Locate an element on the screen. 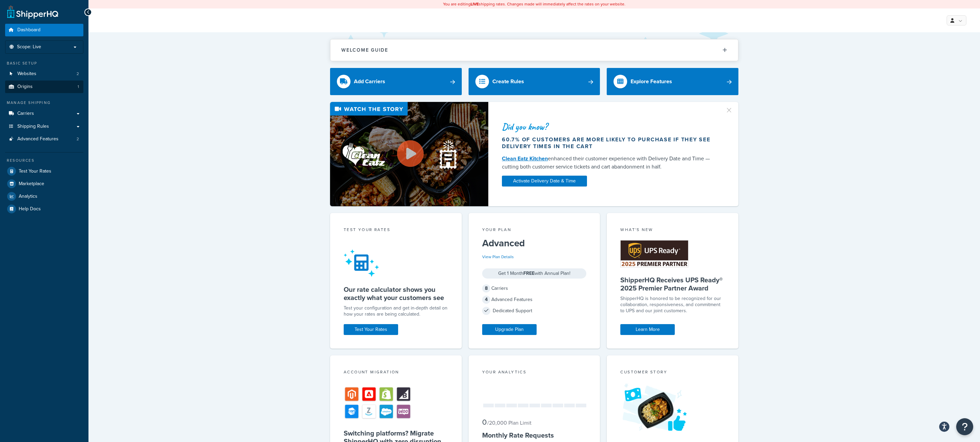  div: 60.7% of customers are more likely to purchase if they see delivery times in the cart is located at coordinates (609, 143).